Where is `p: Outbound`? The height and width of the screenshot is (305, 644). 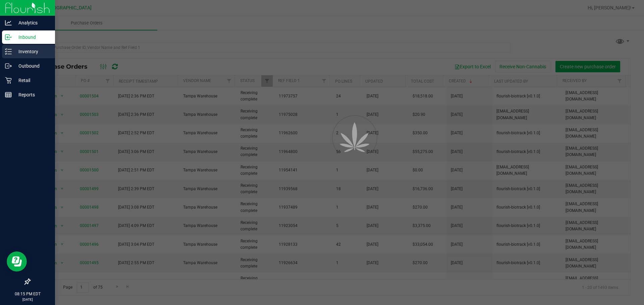
p: Outbound is located at coordinates (32, 66).